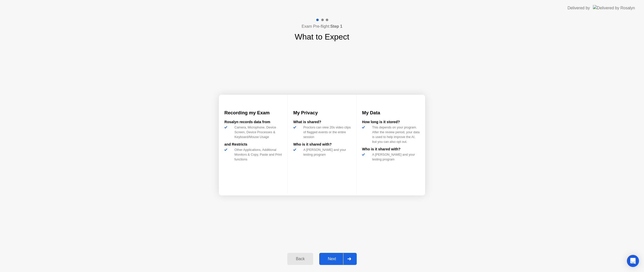 The height and width of the screenshot is (272, 644). I want to click on div: Back, so click(300, 259).